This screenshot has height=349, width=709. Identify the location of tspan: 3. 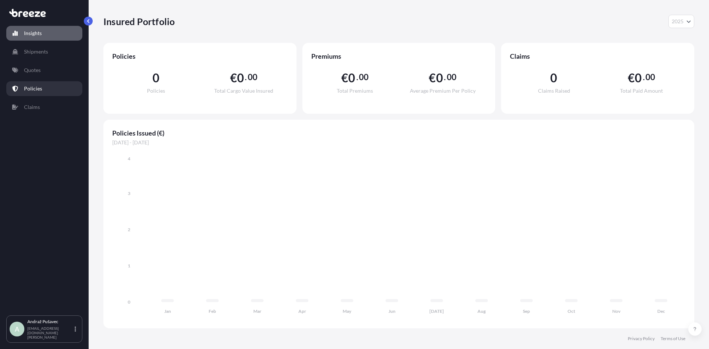
(129, 193).